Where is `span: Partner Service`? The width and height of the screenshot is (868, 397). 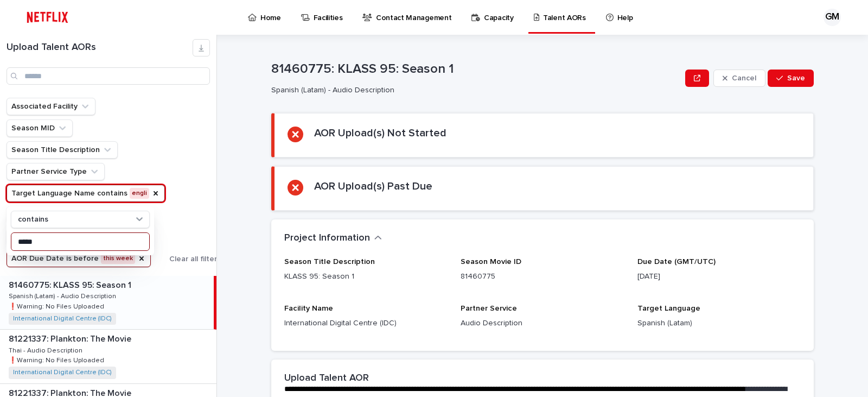 span: Partner Service is located at coordinates (488, 308).